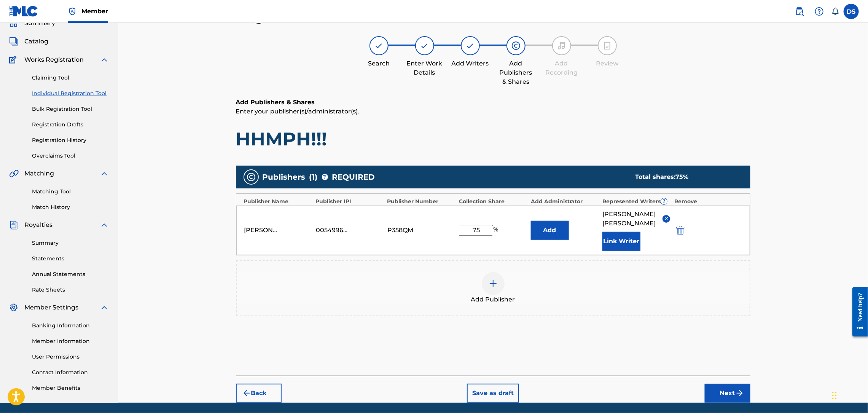 The image size is (868, 413). Describe the element at coordinates (708, 201) in the screenshot. I see `div: Remove` at that location.